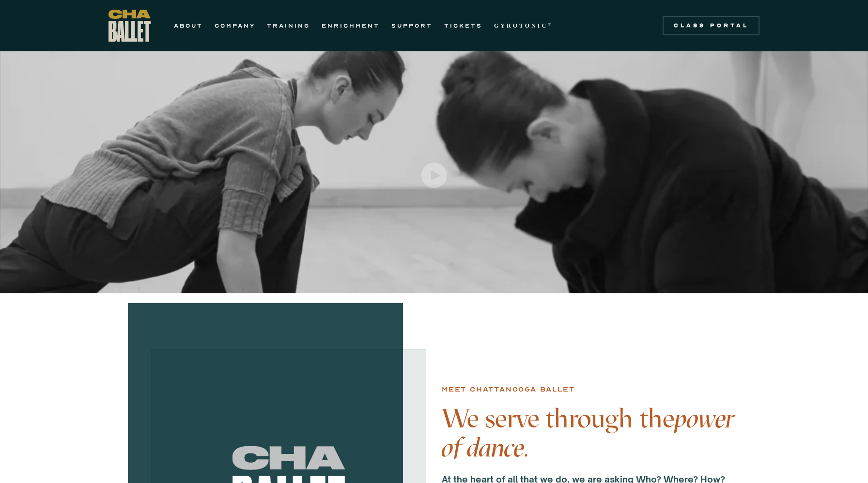  I want to click on a: ENRICHMENT, so click(351, 26).